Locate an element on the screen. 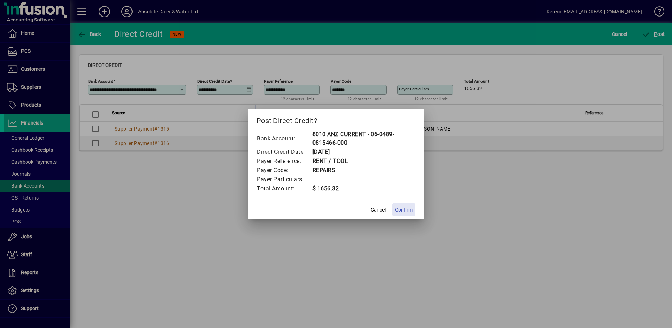 The height and width of the screenshot is (328, 672). span: Confirm is located at coordinates (404, 210).